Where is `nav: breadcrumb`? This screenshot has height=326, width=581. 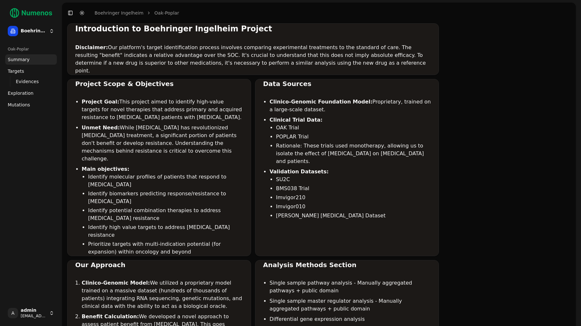
nav: breadcrumb is located at coordinates (137, 13).